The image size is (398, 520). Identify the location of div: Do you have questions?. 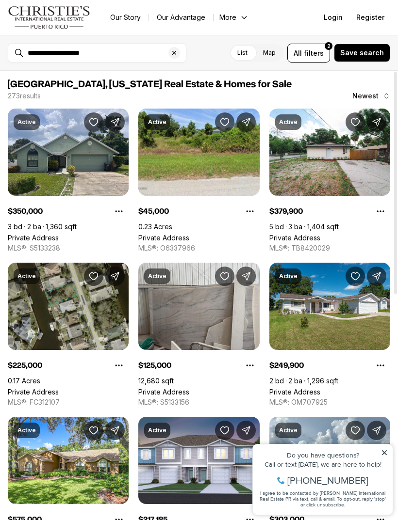
(75, 25).